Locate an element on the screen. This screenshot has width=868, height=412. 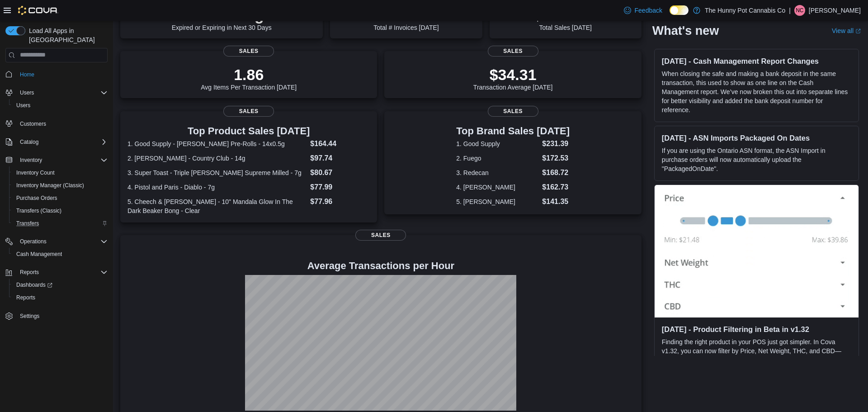
h2: What's new is located at coordinates (685, 31).